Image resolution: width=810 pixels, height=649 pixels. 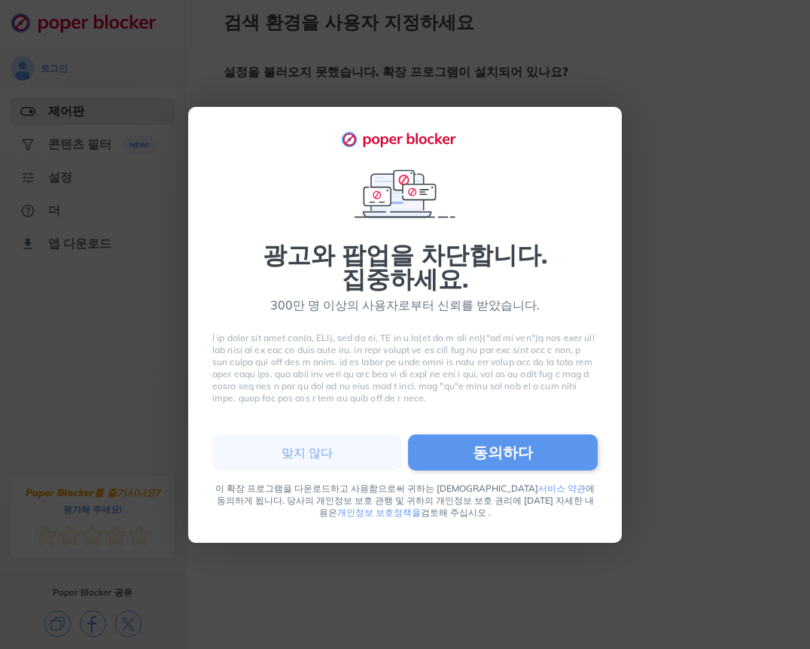 I want to click on font: 광고와 팝업을 차단합니다., so click(x=405, y=254).